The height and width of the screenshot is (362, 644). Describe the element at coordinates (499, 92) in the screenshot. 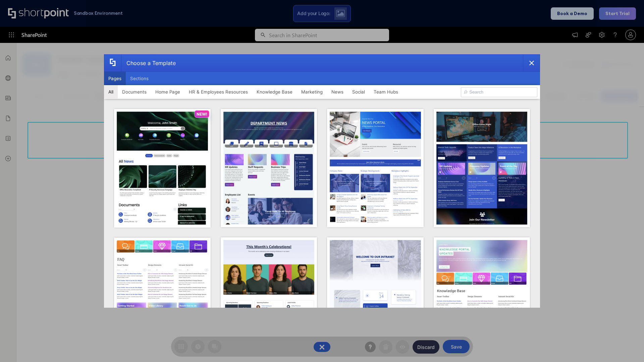

I see `input: Search` at that location.